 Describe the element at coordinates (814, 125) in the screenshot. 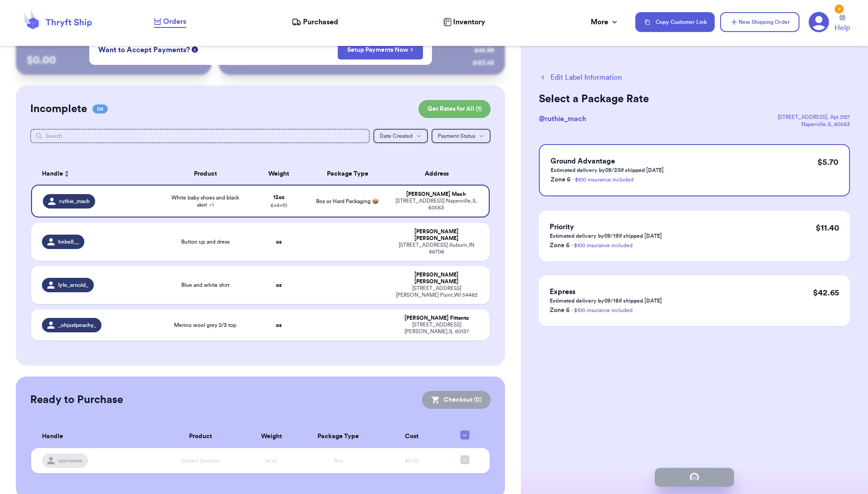

I see `div: Naperville , IL , 60563` at that location.